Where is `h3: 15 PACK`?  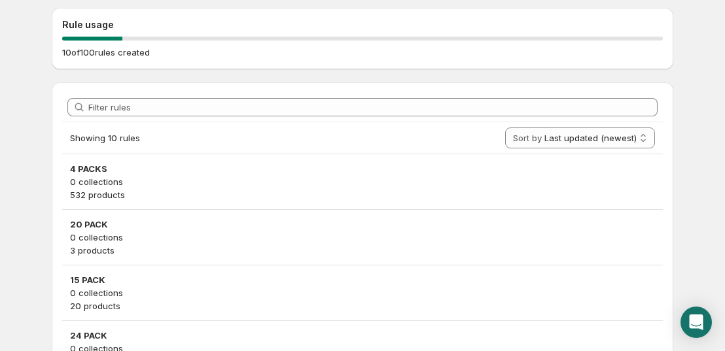
h3: 15 PACK is located at coordinates (363, 280).